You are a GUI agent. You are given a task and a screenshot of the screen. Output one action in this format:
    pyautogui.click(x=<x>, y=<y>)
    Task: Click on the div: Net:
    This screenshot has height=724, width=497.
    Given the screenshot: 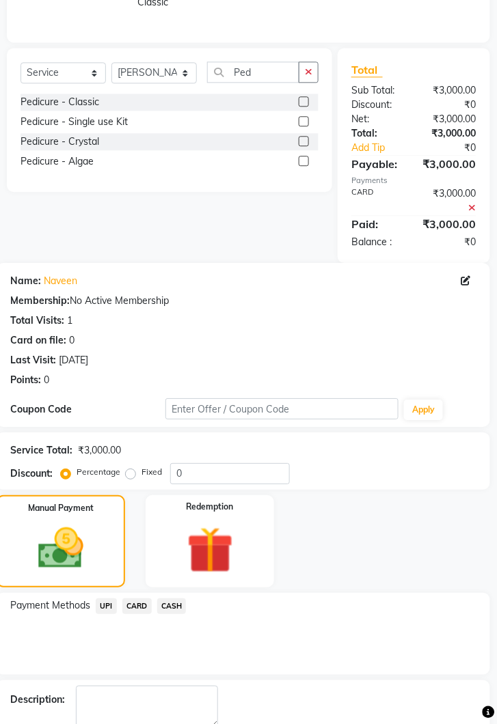 What is the action you would take?
    pyautogui.click(x=377, y=119)
    